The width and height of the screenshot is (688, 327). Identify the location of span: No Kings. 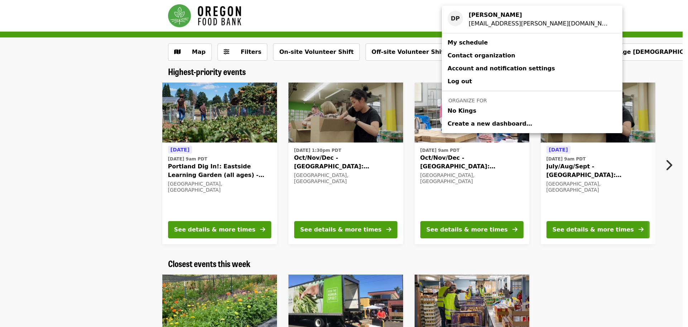
(462, 111).